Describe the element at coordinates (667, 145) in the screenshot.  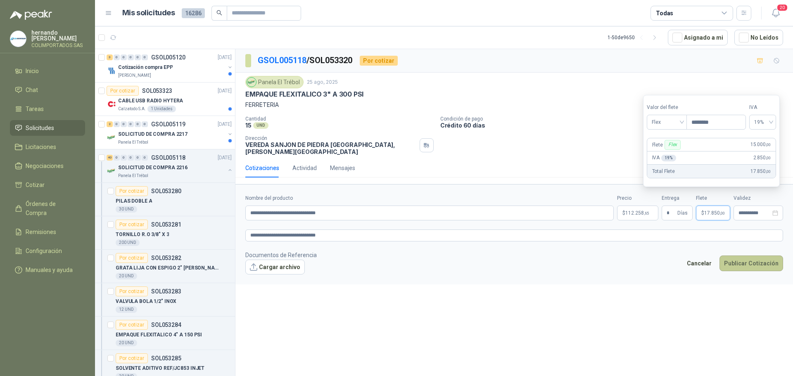
I see `p: Flete` at that location.